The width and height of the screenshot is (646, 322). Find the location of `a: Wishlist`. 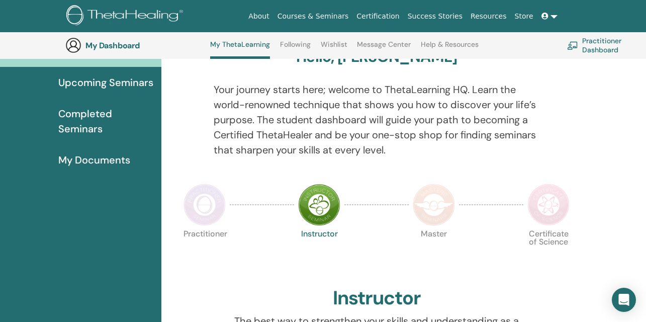

a: Wishlist is located at coordinates (334, 48).